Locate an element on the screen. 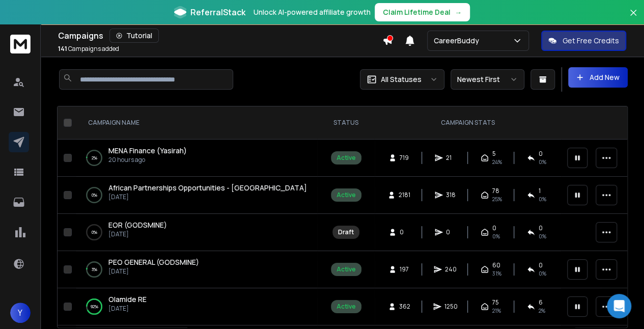 The image size is (644, 329). p: 92 % is located at coordinates (94, 307).